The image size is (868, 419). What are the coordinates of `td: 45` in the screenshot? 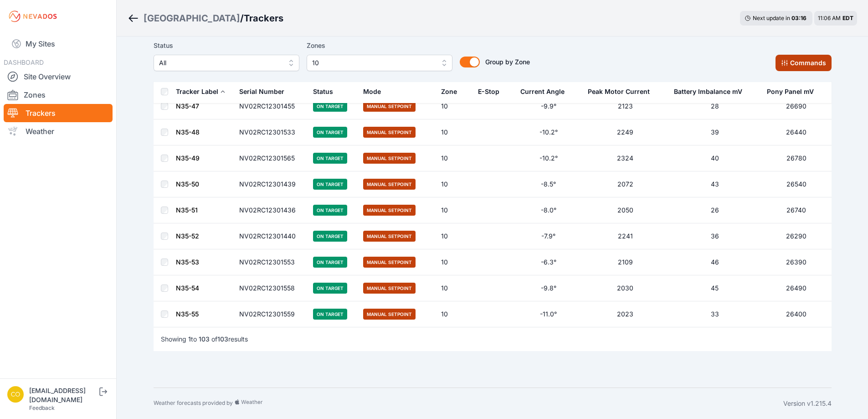 It's located at (715, 288).